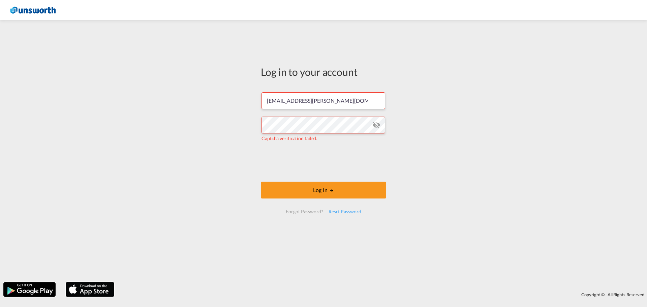  I want to click on button: LOGIN, so click(324, 190).